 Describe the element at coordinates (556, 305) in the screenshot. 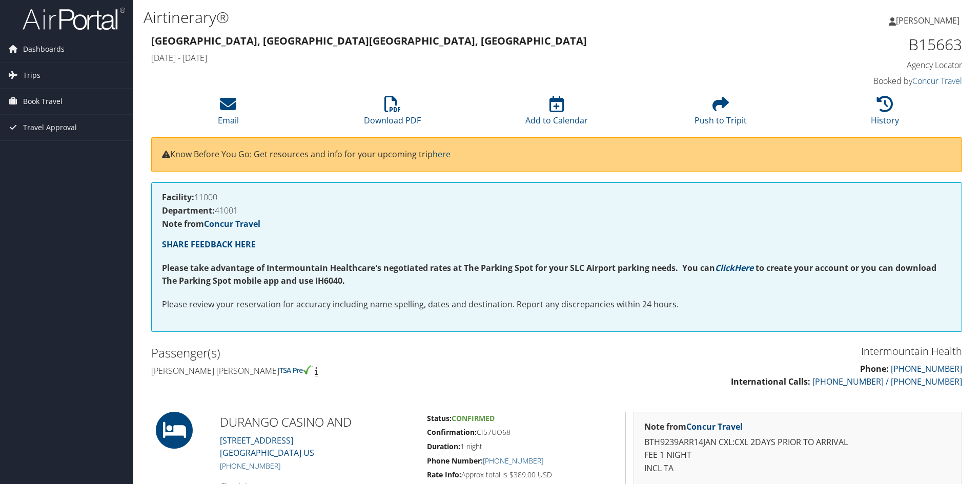

I see `p: Please review your reservation for accuracy including name spelling, dates and destination. Repor...` at that location.